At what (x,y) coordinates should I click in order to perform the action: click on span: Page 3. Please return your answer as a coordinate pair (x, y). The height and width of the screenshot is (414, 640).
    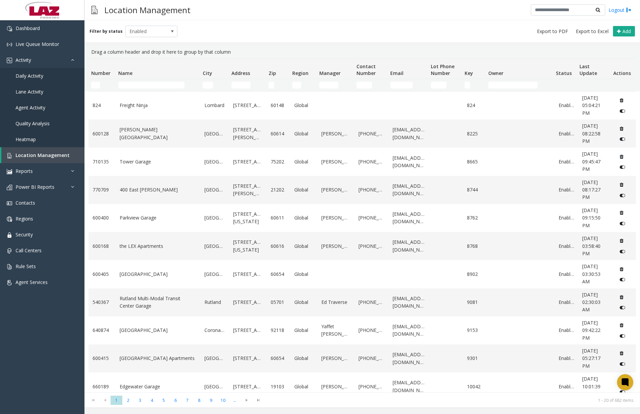
    Looking at the image, I should click on (140, 401).